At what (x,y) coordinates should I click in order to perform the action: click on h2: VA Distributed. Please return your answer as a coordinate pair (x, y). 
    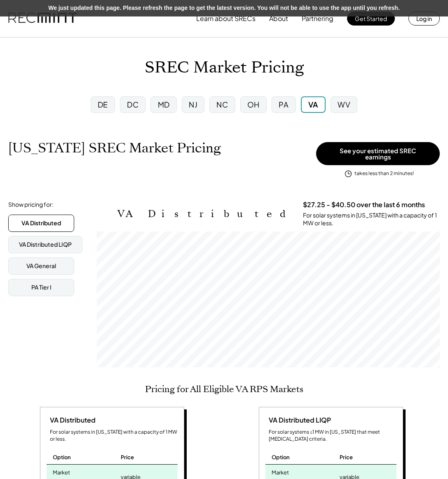
    Looking at the image, I should click on (204, 214).